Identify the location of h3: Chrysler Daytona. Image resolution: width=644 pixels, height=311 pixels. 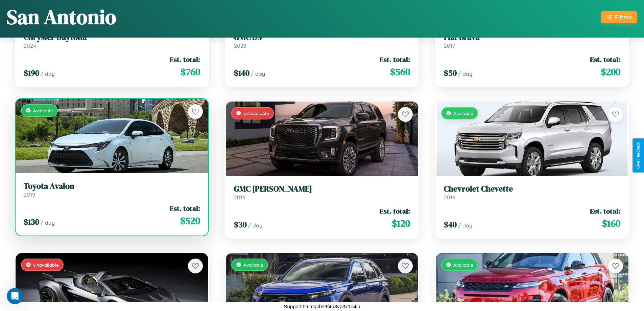
(112, 37).